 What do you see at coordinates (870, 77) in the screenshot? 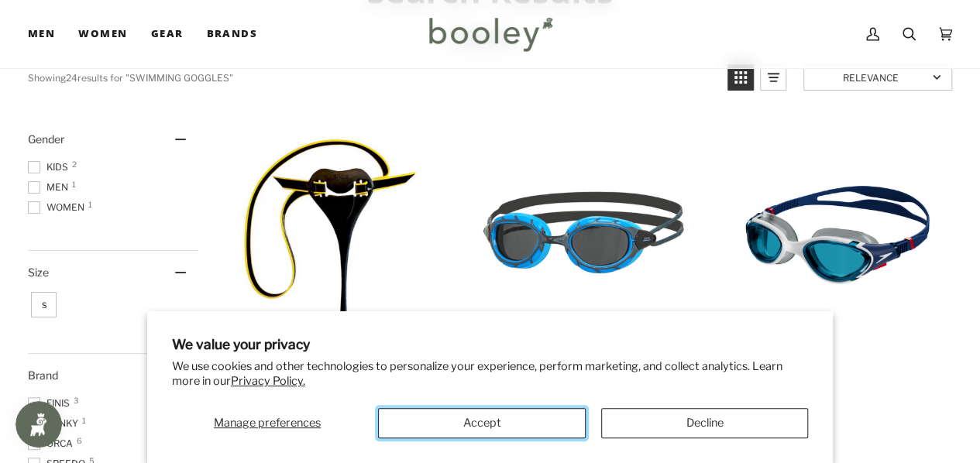
I see `span: Relevance` at bounding box center [870, 77].